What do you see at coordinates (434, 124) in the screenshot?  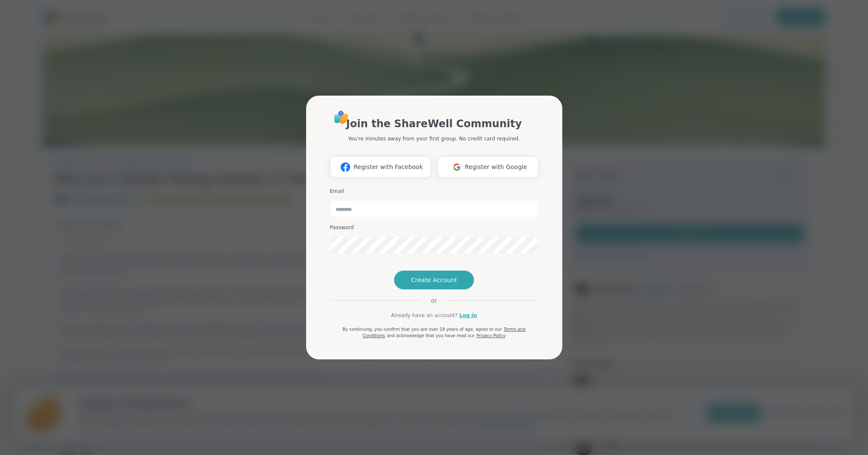 I see `h1: Join the ShareWell Community` at bounding box center [434, 124].